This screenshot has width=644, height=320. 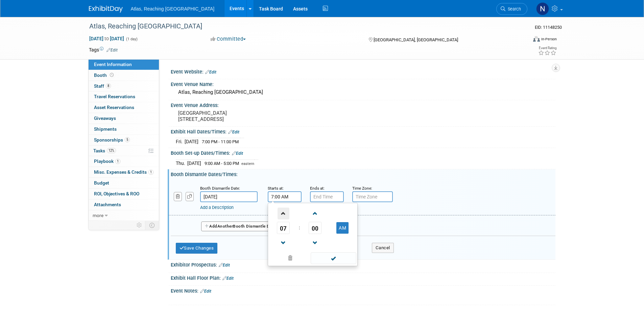 I want to click on button: AM, so click(x=343, y=228).